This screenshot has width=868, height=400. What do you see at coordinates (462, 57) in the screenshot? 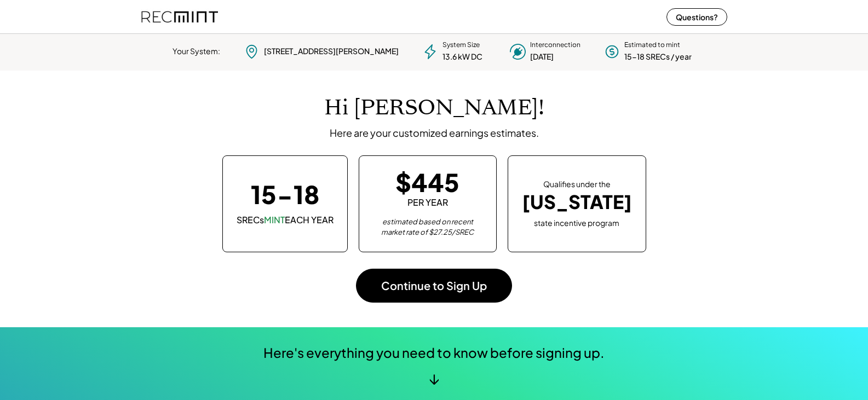
I see `div: 13.6 kW DC` at bounding box center [462, 57].